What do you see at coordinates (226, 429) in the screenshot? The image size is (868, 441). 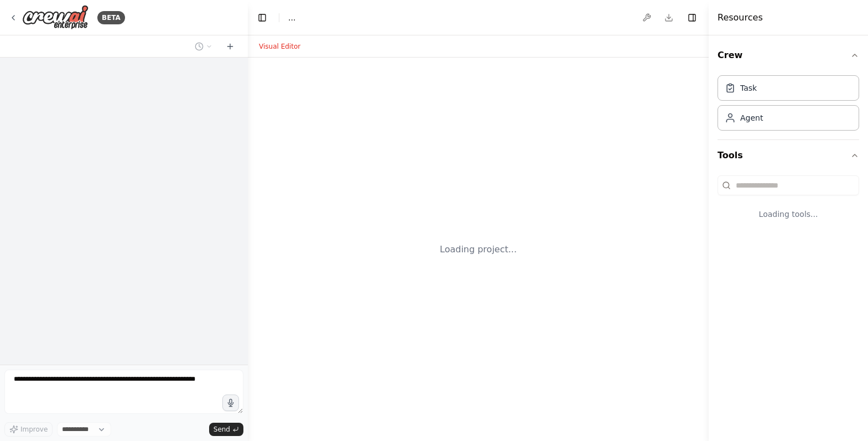 I see `button: Send` at bounding box center [226, 429].